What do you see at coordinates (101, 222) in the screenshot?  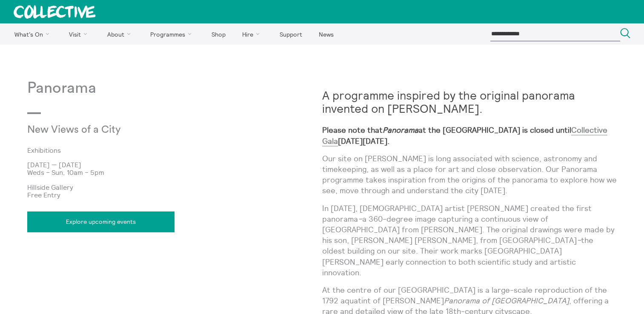 I see `a: Explore upcoming events` at bounding box center [101, 222].